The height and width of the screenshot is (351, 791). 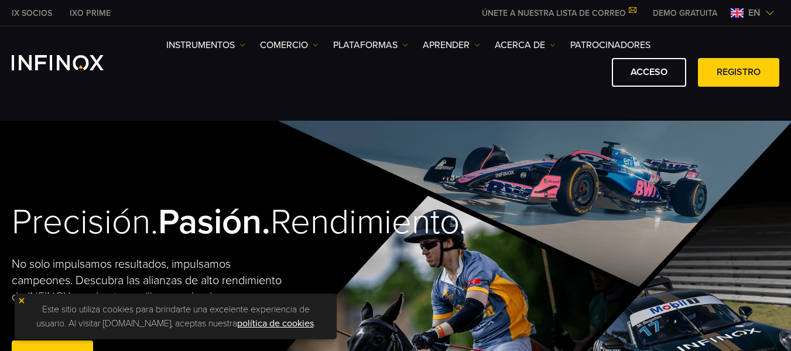 I want to click on font: Rendimiento., so click(x=368, y=222).